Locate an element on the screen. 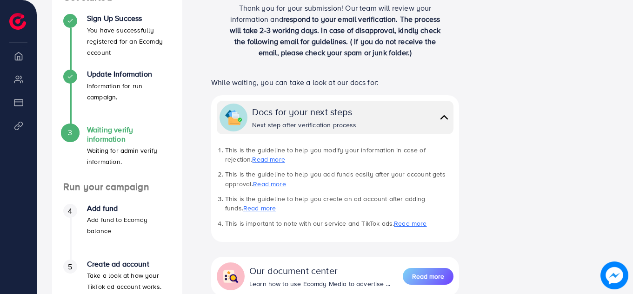  h4: Update Information is located at coordinates (129, 74).